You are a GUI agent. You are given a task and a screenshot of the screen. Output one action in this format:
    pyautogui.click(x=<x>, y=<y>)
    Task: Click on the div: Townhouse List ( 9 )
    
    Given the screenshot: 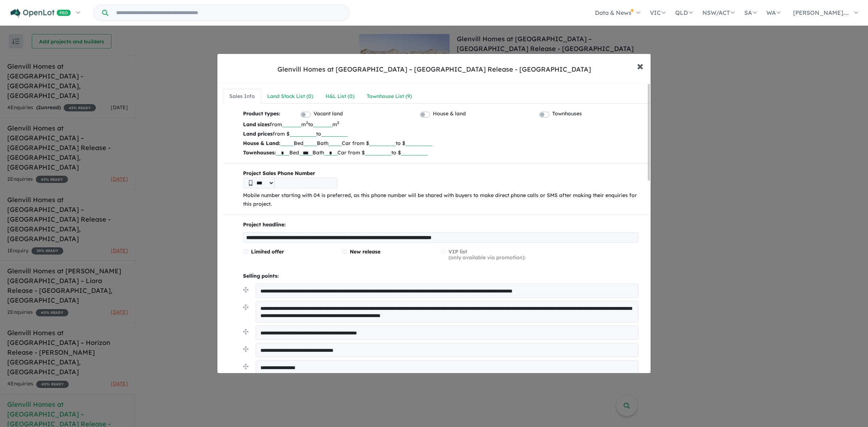 What is the action you would take?
    pyautogui.click(x=389, y=97)
    